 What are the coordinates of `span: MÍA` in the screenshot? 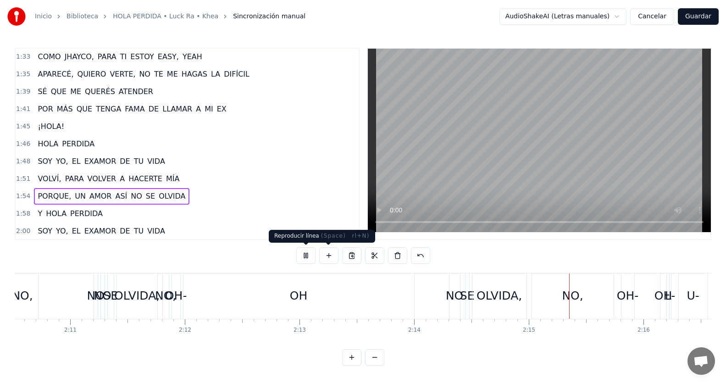 It's located at (172, 178).